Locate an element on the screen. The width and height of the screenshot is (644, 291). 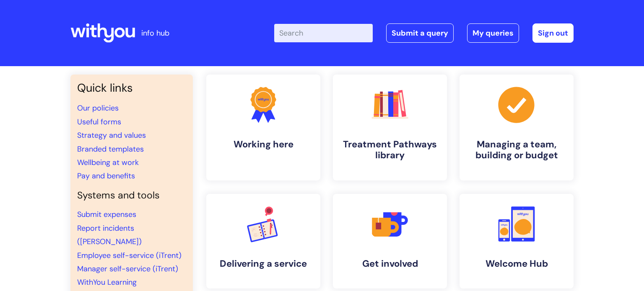
h3: Quick links is located at coordinates (132, 88).